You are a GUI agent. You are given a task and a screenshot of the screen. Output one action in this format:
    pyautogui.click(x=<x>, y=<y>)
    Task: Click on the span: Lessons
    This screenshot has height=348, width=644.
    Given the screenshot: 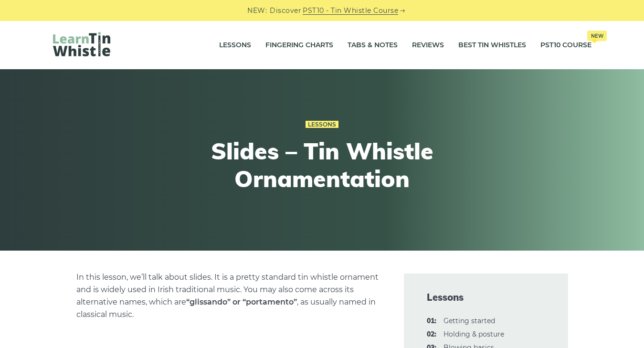 What is the action you would take?
    pyautogui.click(x=486, y=297)
    